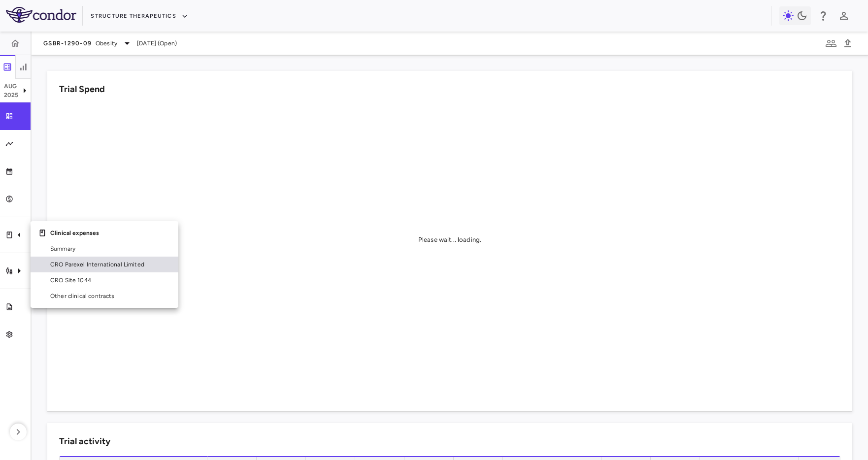  Describe the element at coordinates (110, 296) in the screenshot. I see `span: Other clinical contracts` at that location.